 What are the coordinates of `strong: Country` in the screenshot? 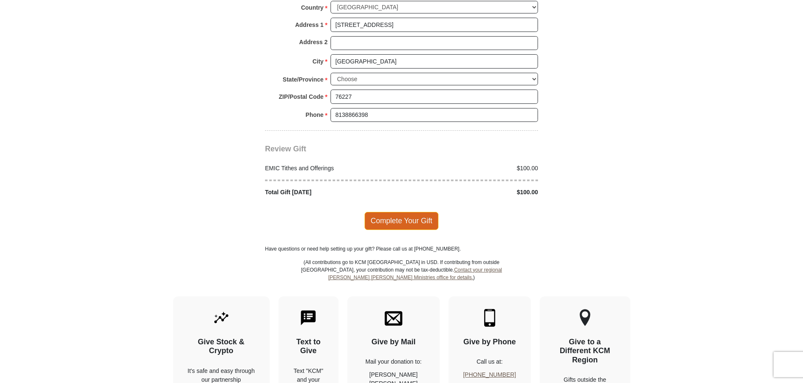 It's located at (313, 8).